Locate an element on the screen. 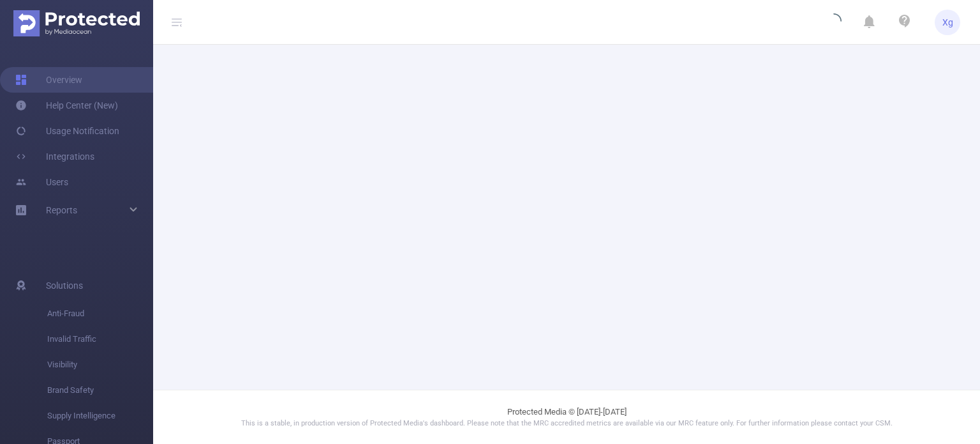 This screenshot has height=444, width=980. span: Xg is located at coordinates (948, 23).